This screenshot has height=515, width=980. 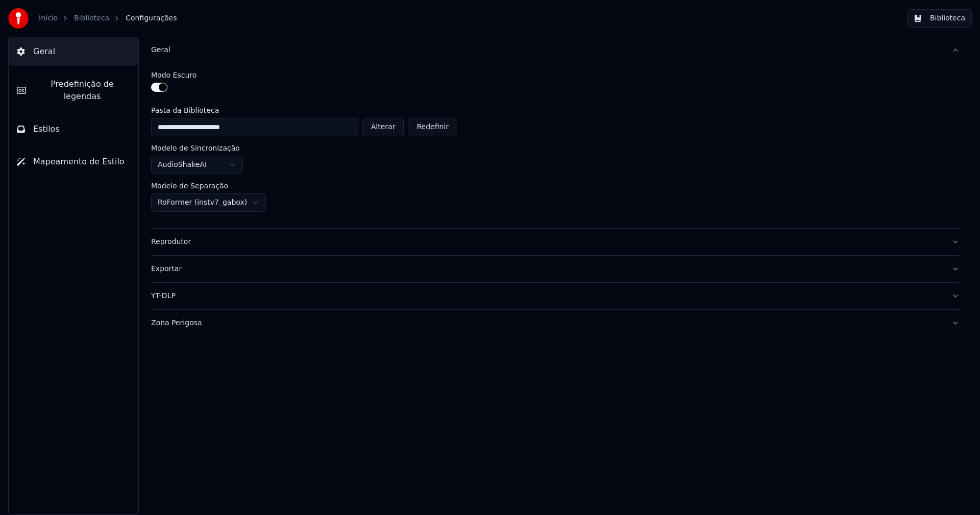 I want to click on a: Início, so click(x=48, y=18).